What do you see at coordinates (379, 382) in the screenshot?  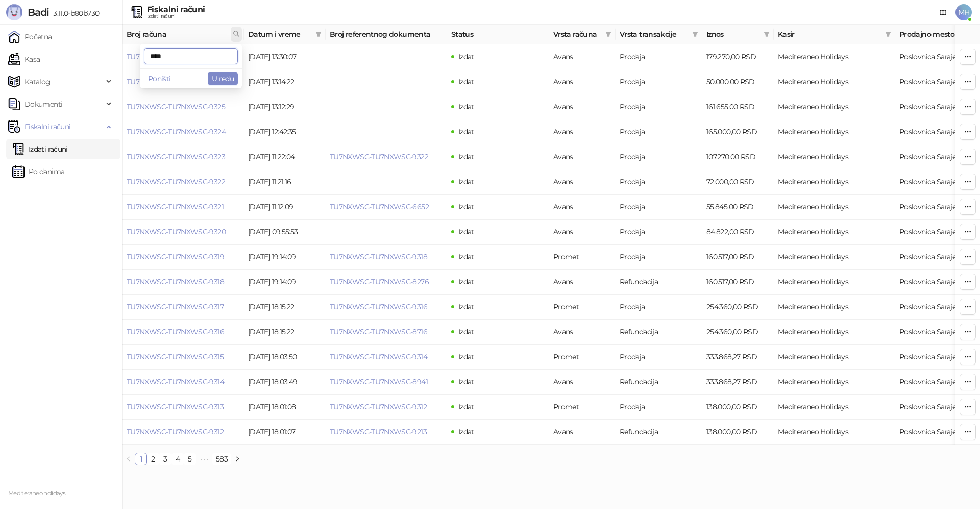 I see `a: TU7NXWSC-TU7NXWSC-8941` at bounding box center [379, 382].